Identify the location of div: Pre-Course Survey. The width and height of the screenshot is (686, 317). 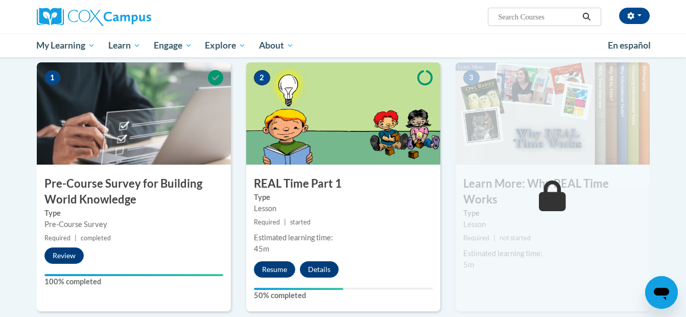
(134, 224).